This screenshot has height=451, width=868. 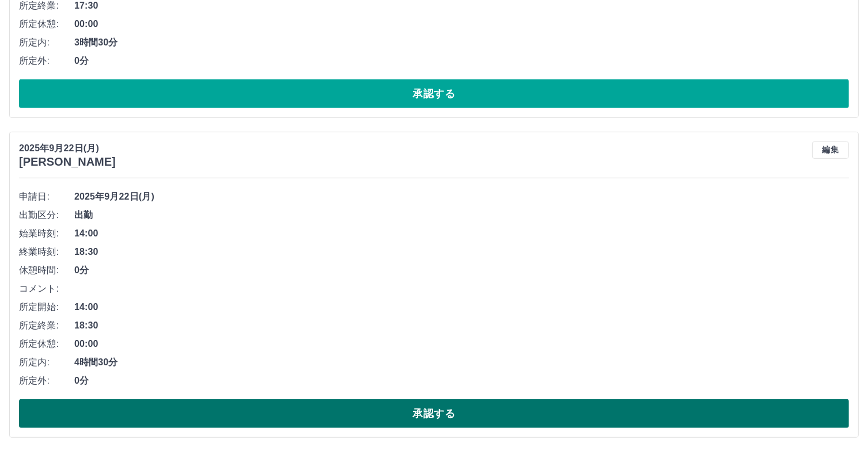 I want to click on span: 2025年9月22日(月), so click(x=461, y=197).